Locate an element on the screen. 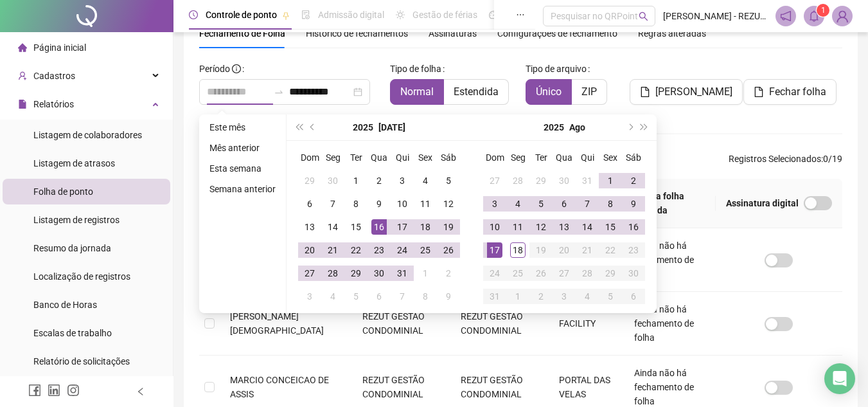 The image size is (868, 407). div: 20 is located at coordinates (310, 250).